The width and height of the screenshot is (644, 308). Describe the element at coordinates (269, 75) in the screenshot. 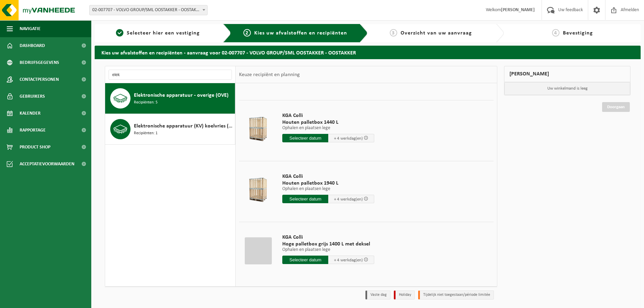

I see `div: Keuze recipiënt en planning` at that location.